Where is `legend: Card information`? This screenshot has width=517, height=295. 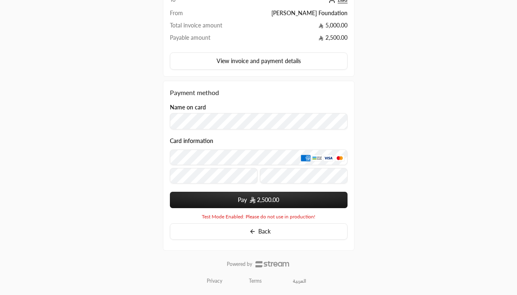
legend: Card information is located at coordinates (192, 141).